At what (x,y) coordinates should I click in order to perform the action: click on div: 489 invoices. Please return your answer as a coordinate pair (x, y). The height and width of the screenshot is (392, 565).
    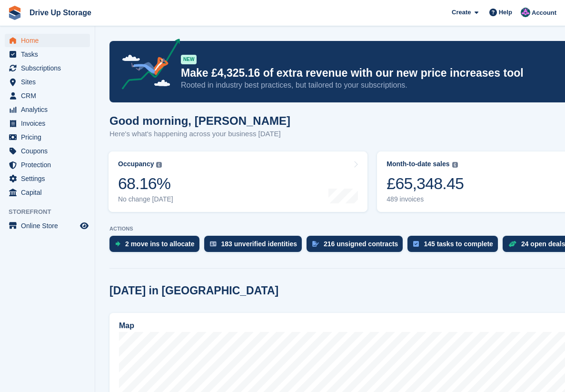
    Looking at the image, I should click on (425, 199).